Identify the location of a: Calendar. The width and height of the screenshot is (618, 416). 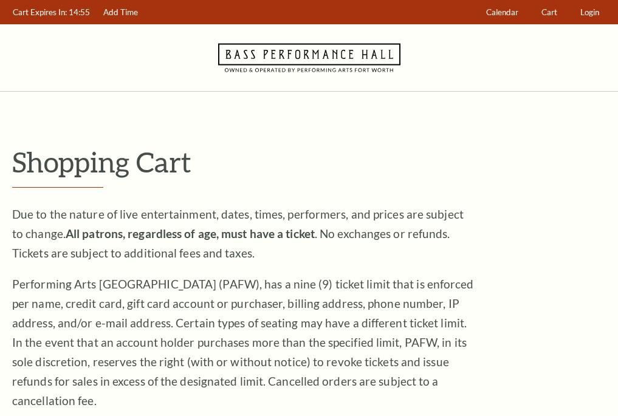
(502, 12).